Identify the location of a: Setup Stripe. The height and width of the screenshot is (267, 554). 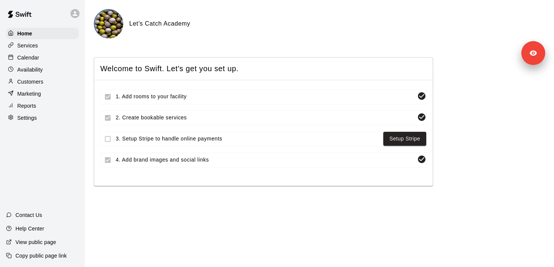
(405, 139).